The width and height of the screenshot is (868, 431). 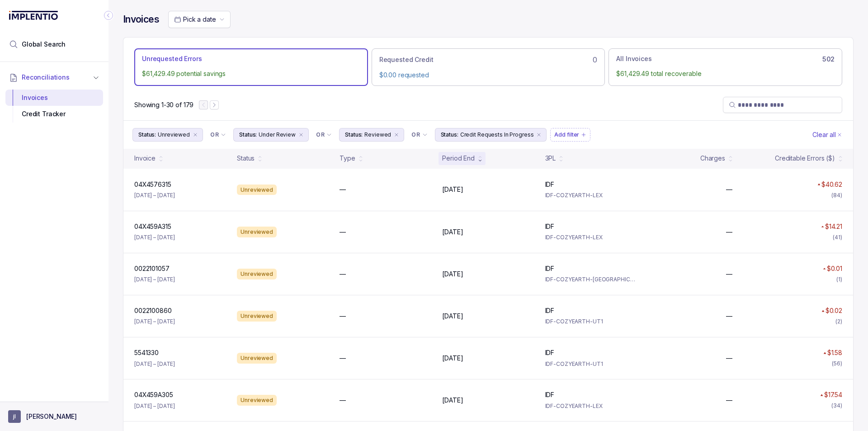 What do you see at coordinates (55, 114) in the screenshot?
I see `div: Credit Tracker` at bounding box center [55, 114].